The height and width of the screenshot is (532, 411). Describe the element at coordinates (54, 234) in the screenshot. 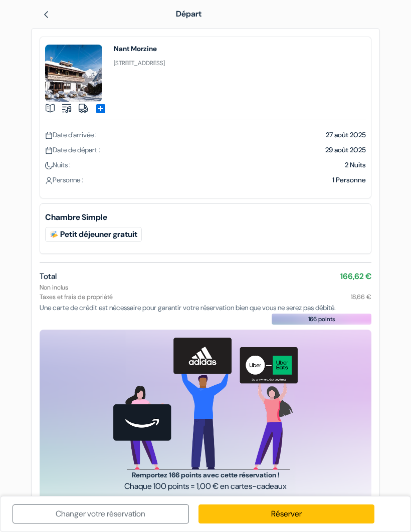

I see `img: free_breakfast.svg` at that location.